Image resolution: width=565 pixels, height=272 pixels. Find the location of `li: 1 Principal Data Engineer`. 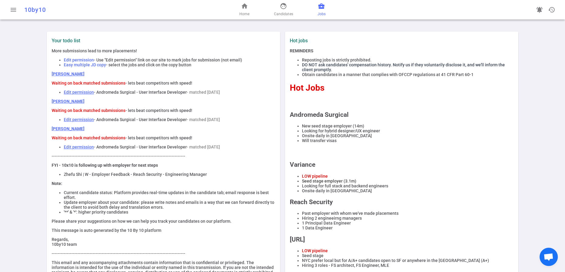

li: 1 Principal Data Engineer is located at coordinates (408, 223).